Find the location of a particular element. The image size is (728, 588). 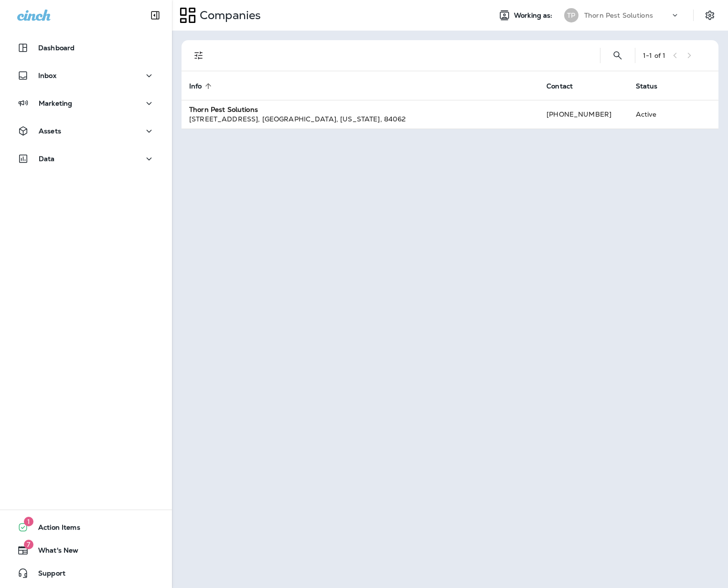

button: Support is located at coordinates (86, 573).